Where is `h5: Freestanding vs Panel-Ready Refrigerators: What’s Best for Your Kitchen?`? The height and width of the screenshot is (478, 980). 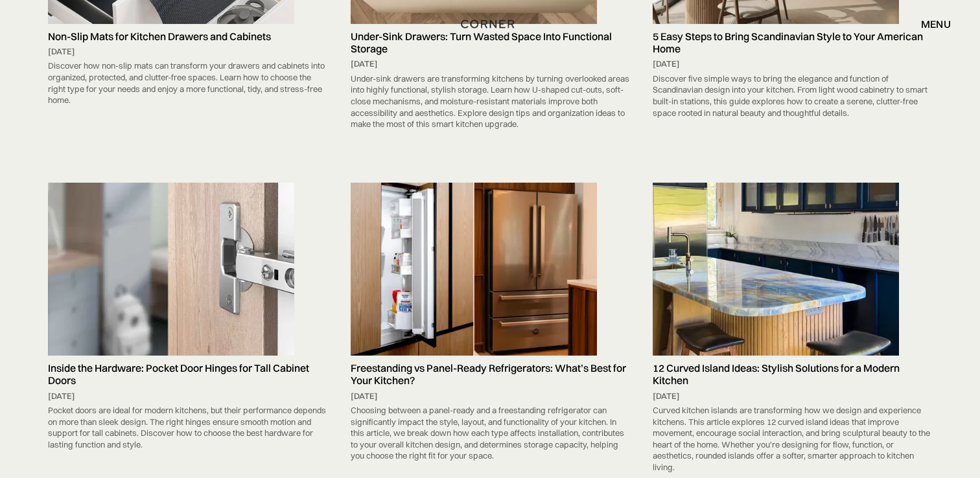 h5: Freestanding vs Panel-Ready Refrigerators: What’s Best for Your Kitchen? is located at coordinates (490, 374).